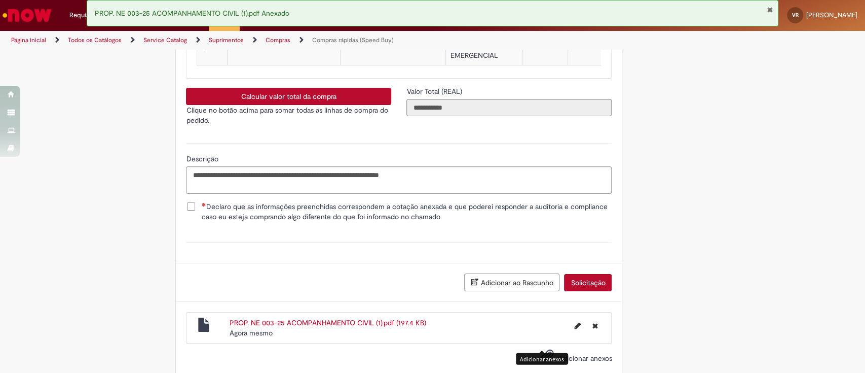  I want to click on p: Clique no botão acima para somar todas as linhas de compra do pedido., so click(288, 115).